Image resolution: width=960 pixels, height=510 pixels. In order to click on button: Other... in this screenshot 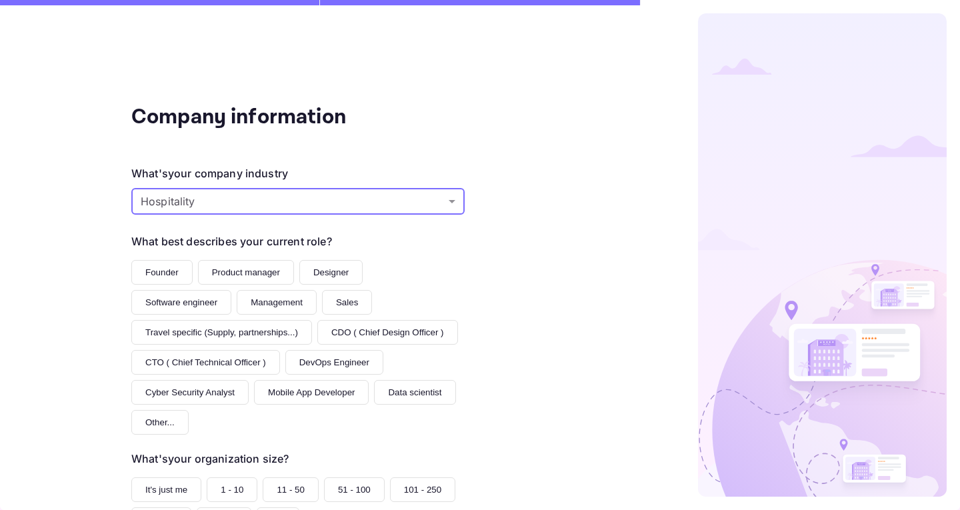, I will do `click(160, 422)`.